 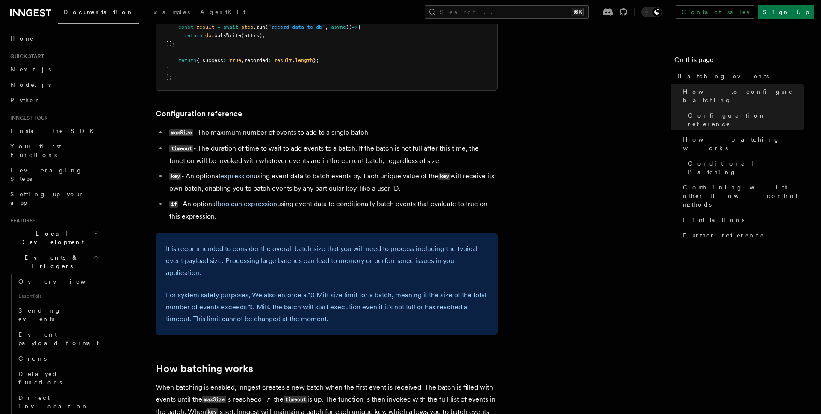 I want to click on a: Leveraging Steps, so click(x=53, y=174).